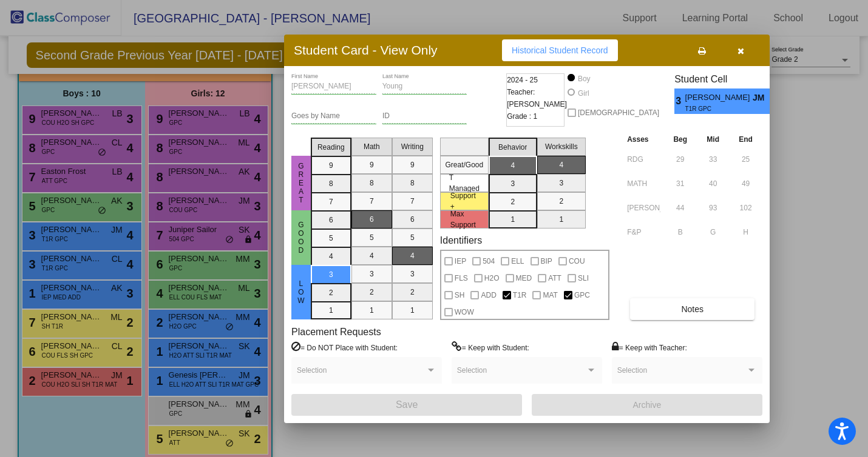 The width and height of the screenshot is (868, 457). I want to click on span: Great, so click(301, 184).